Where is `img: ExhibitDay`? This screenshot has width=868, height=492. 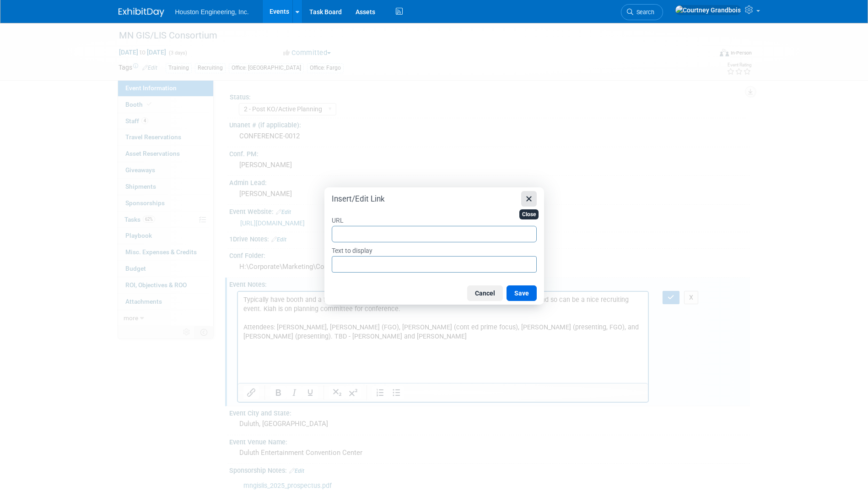
img: ExhibitDay is located at coordinates (142, 13).